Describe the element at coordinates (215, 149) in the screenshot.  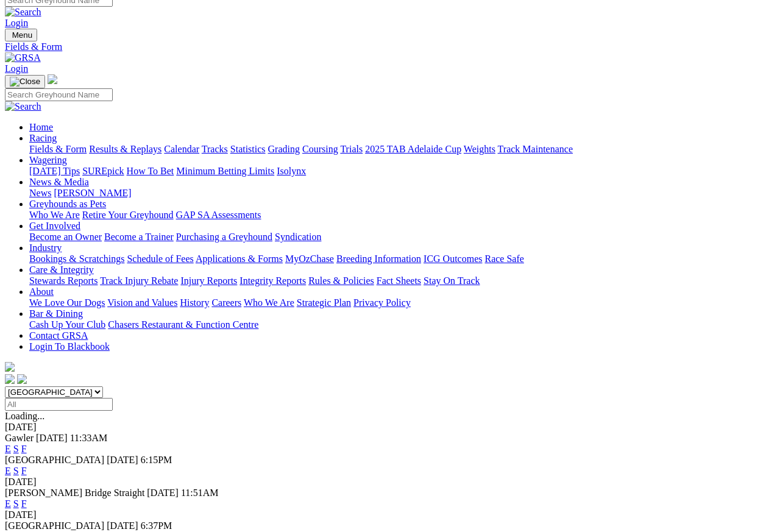
I see `a: Tracks` at that location.